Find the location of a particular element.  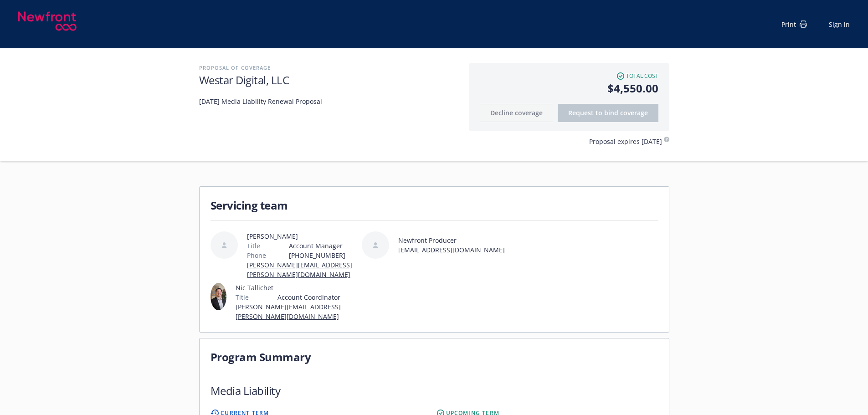

span: Account Coordinator is located at coordinates (317, 297).